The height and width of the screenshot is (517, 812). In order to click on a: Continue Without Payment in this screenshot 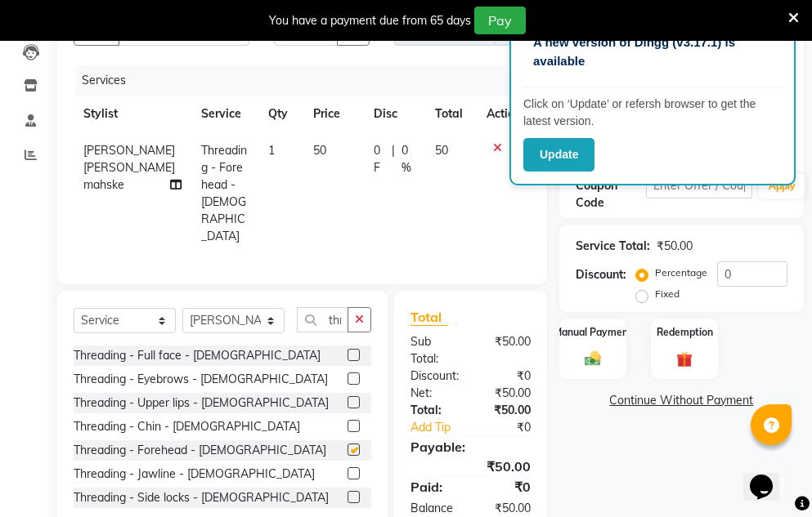, I will do `click(681, 400)`.